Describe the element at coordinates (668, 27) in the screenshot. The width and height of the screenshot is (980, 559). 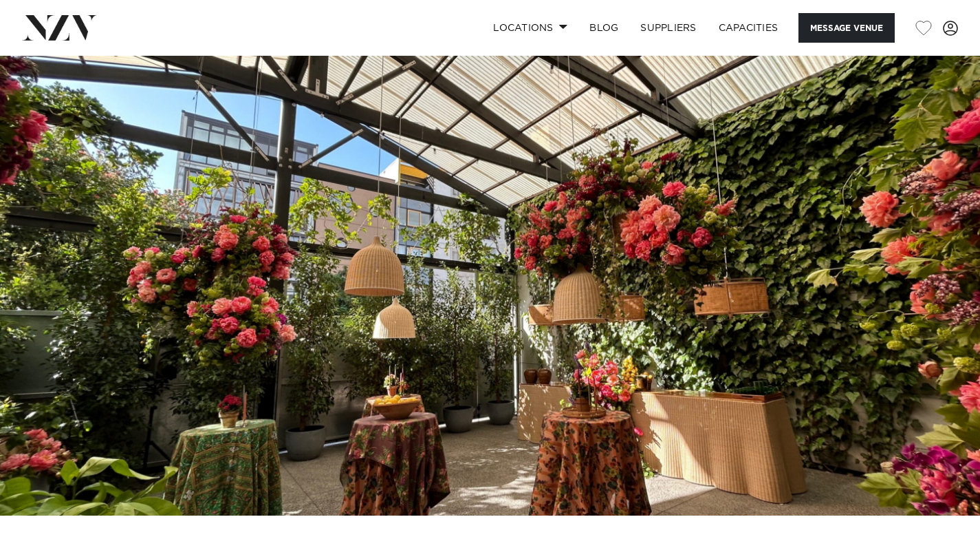
I see `a: SUPPLIERS` at that location.